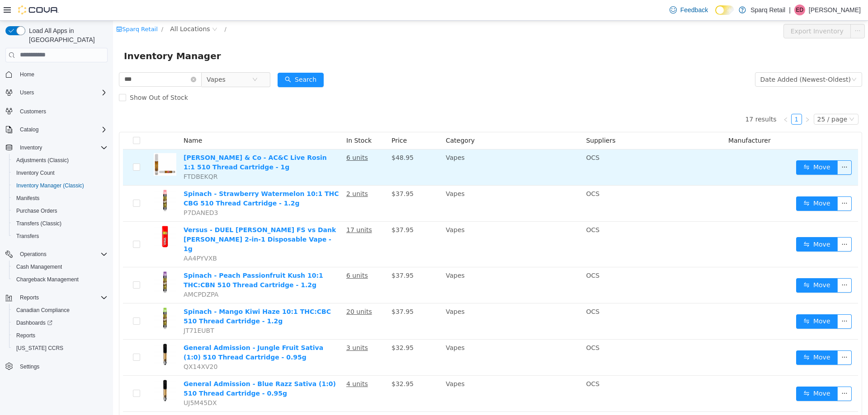 Image resolution: width=868 pixels, height=415 pixels. I want to click on a: General Admission - Jungle Fruit Sativa (1:0) 510 Thread Cartridge - 0.95g, so click(140, 331).